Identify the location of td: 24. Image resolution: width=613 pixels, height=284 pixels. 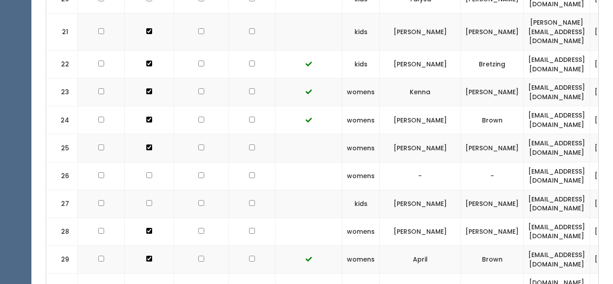
(62, 120).